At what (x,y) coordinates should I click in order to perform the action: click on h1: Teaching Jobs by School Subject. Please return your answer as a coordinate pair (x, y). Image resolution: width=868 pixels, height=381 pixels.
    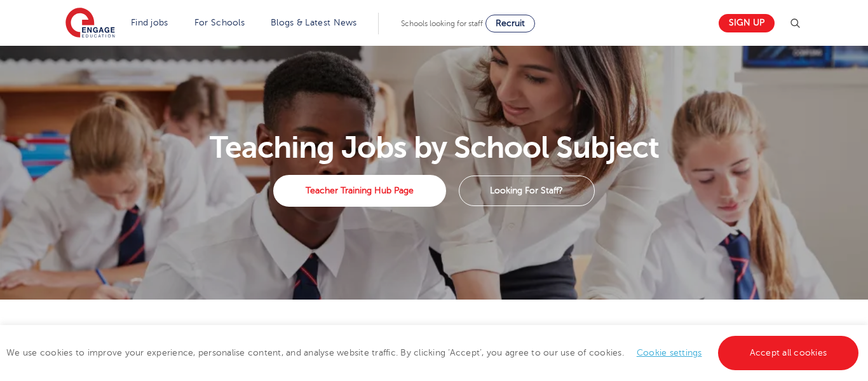
    Looking at the image, I should click on (434, 148).